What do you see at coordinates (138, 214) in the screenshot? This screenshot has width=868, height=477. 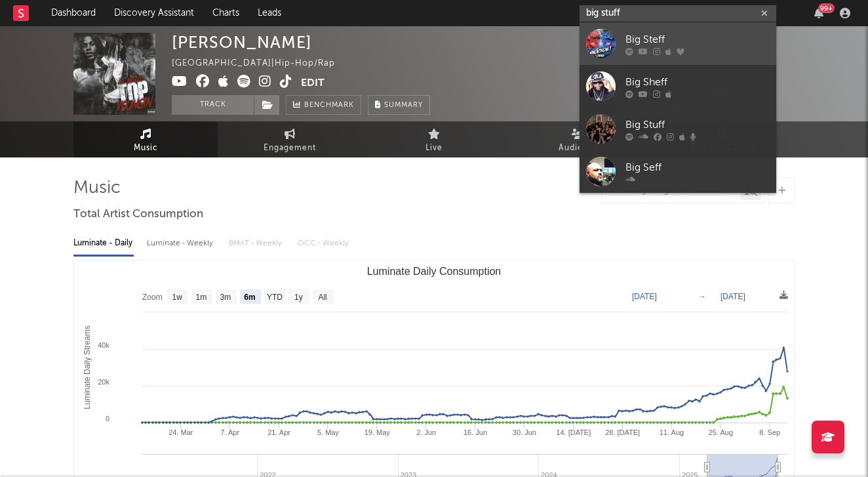 I see `span: Total Artist Consumption` at bounding box center [138, 214].